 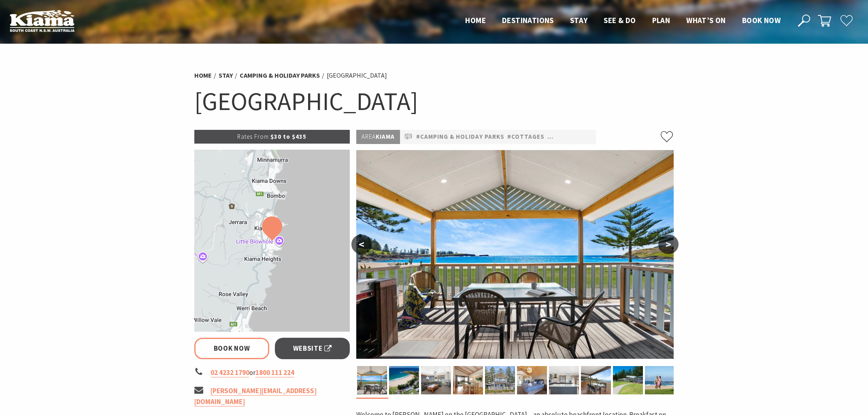 What do you see at coordinates (570, 137) in the screenshot?
I see `a: #Pet Friendly` at bounding box center [570, 137].